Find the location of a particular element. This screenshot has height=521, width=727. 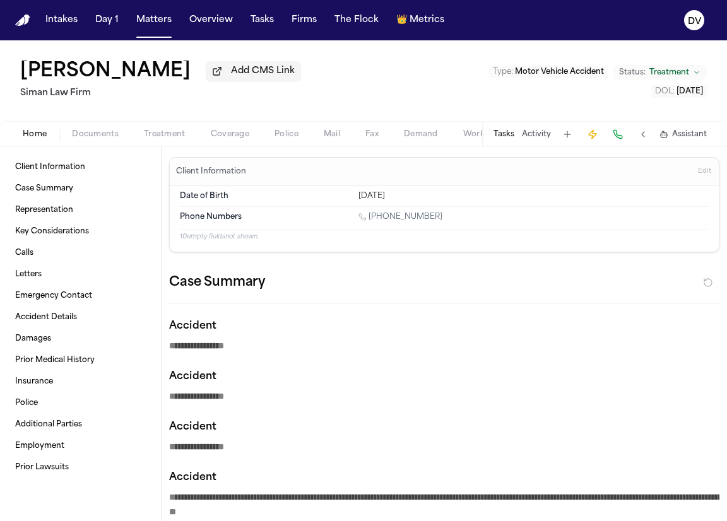

span: Representation is located at coordinates (44, 210).